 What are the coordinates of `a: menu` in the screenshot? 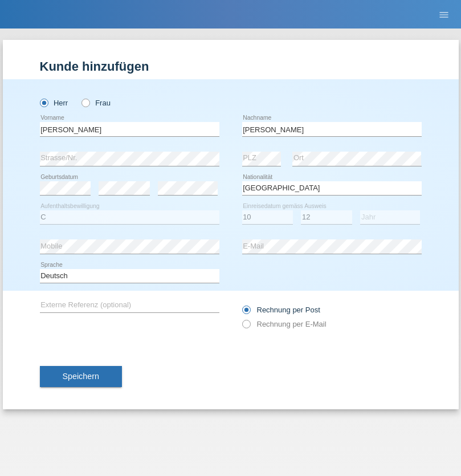 It's located at (444, 14).